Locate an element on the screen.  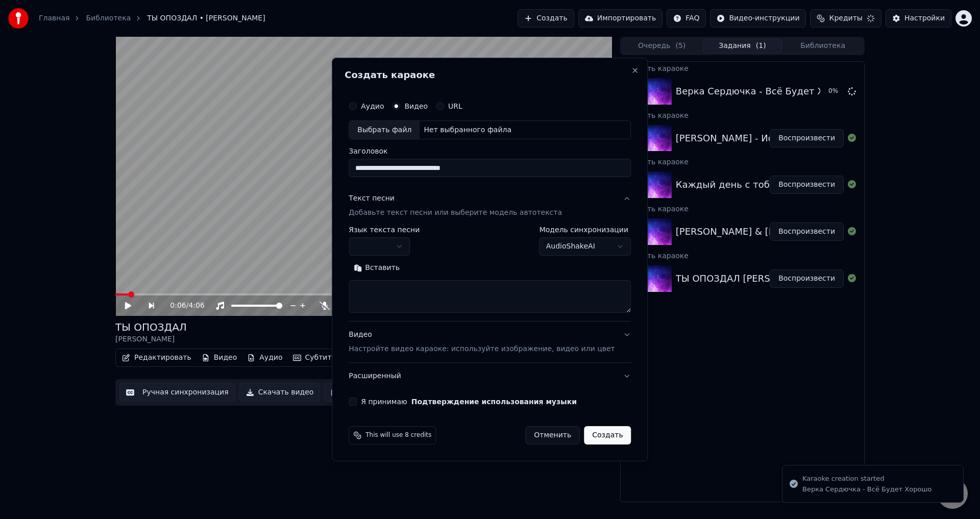
button: Расширенный is located at coordinates (489, 376).